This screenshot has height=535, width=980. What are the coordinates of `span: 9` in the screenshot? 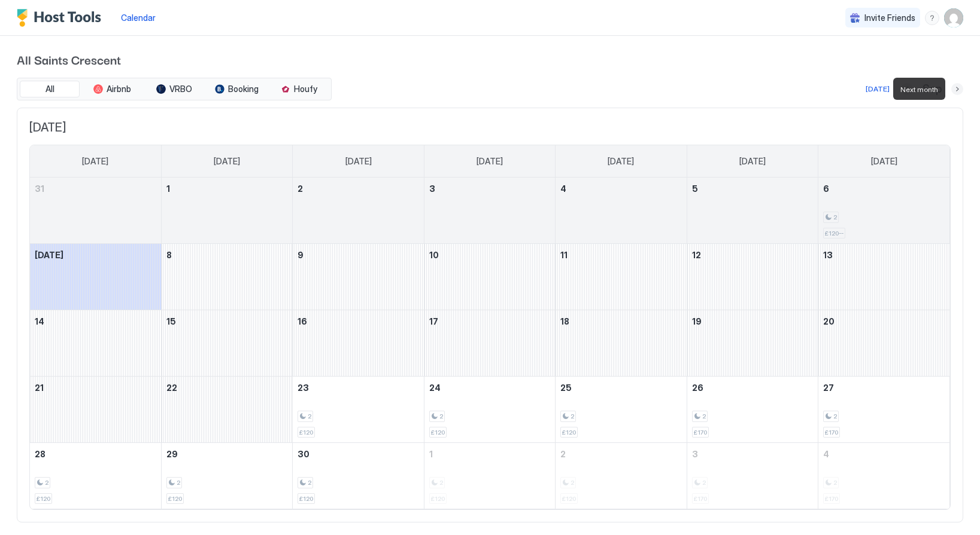 It's located at (301, 255).